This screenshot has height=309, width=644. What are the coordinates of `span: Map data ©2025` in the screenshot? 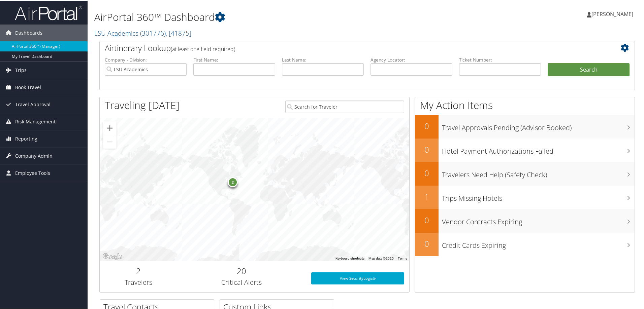 It's located at (381, 258).